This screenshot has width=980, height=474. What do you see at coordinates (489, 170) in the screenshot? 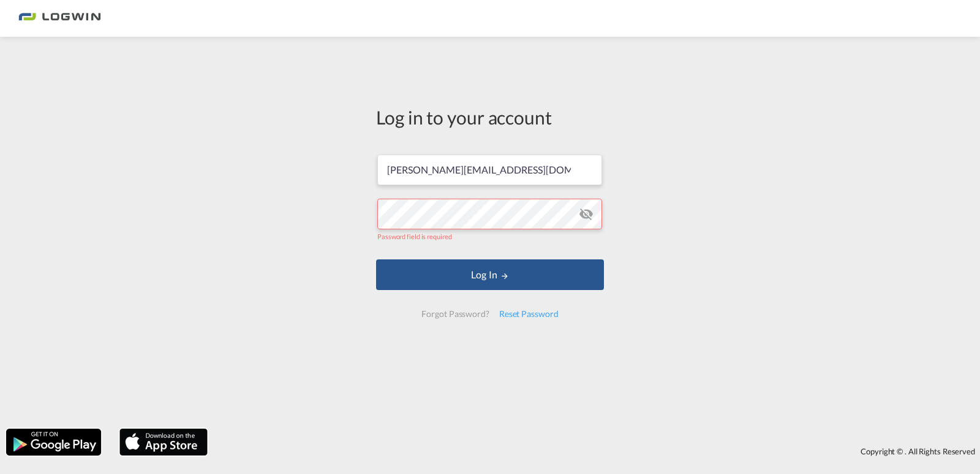
I see `input: Enter email/phone number` at bounding box center [489, 170].